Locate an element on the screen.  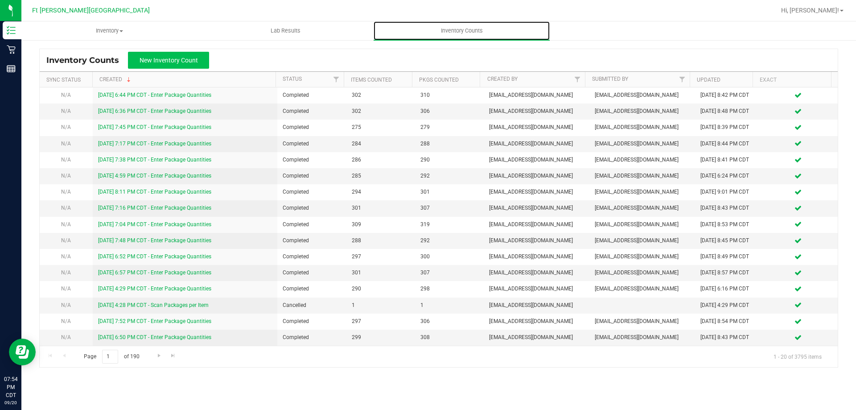
span: 310 is located at coordinates (449, 95).